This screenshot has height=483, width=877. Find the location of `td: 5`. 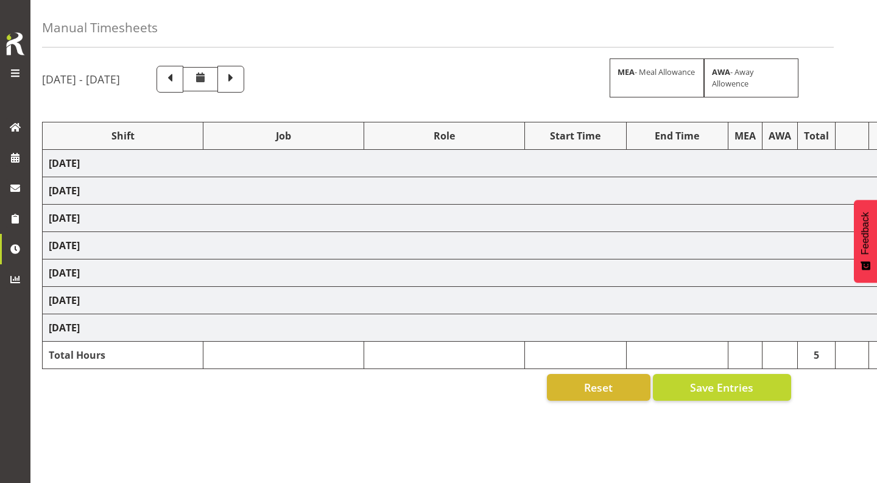

td: 5 is located at coordinates (816, 355).